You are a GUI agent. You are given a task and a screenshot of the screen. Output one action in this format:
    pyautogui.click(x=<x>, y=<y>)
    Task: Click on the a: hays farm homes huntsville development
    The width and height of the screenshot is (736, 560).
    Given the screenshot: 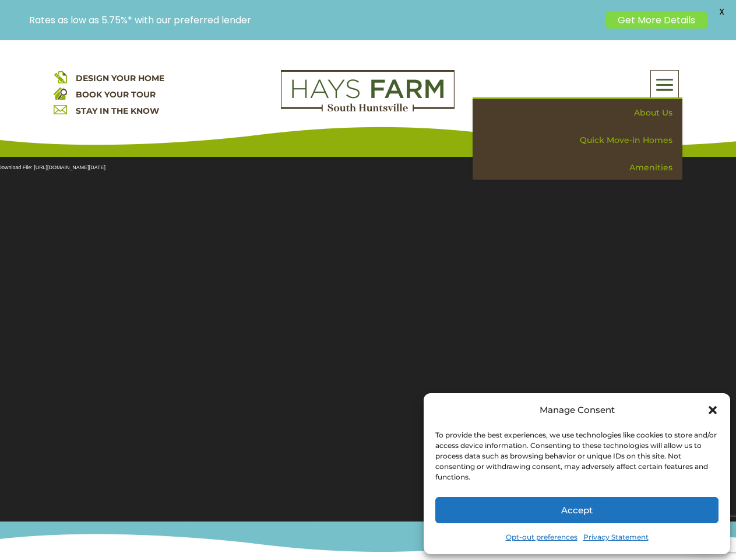 What is the action you would take?
    pyautogui.click(x=368, y=109)
    